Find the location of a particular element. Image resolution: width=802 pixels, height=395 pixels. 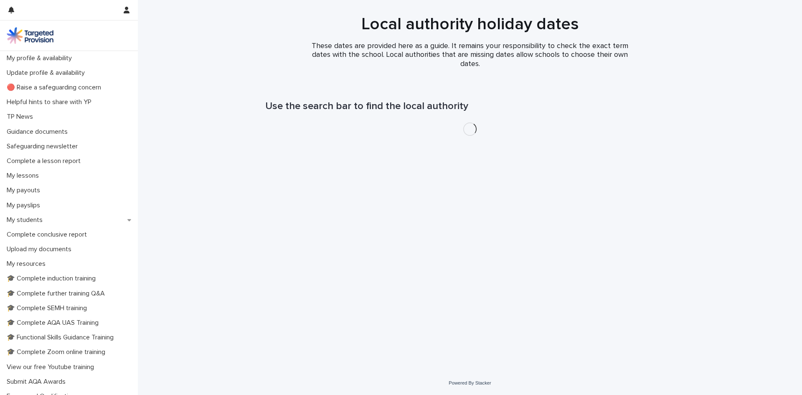

p: My payslips is located at coordinates (25, 205).